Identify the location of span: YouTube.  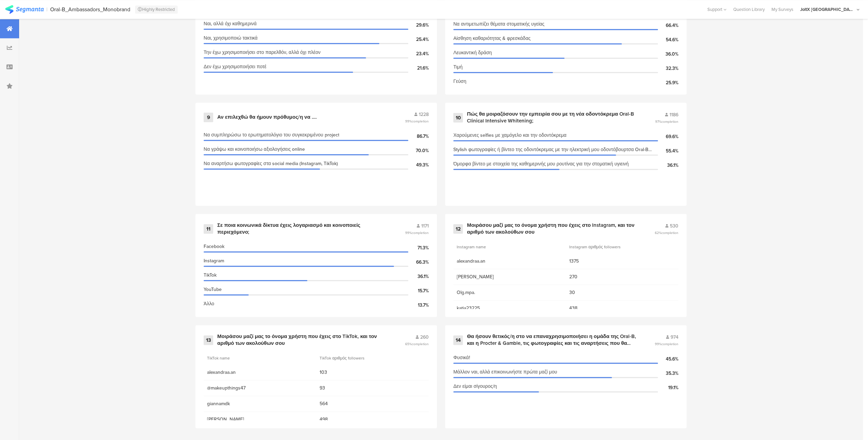
(213, 289).